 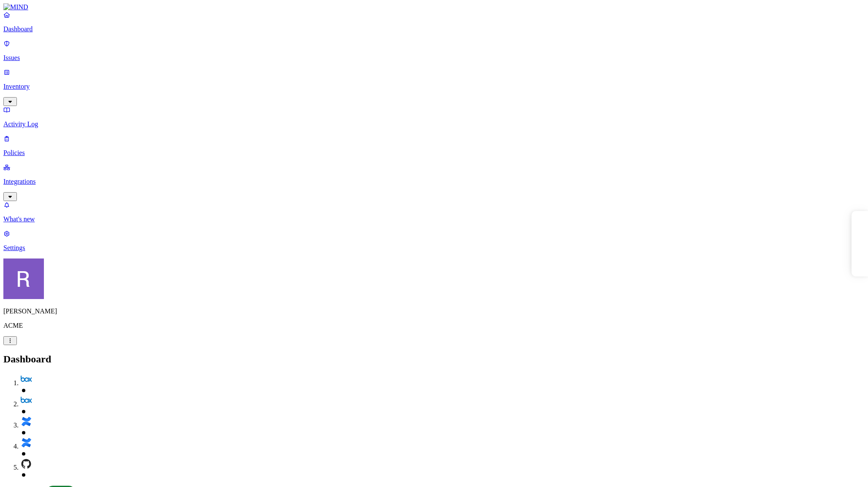 I want to click on a: Dashboard, so click(x=434, y=22).